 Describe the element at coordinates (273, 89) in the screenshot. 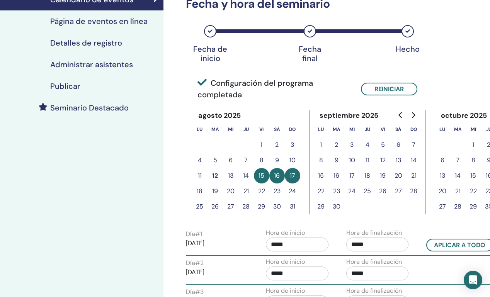

I see `span: Configuración del programa completada` at that location.